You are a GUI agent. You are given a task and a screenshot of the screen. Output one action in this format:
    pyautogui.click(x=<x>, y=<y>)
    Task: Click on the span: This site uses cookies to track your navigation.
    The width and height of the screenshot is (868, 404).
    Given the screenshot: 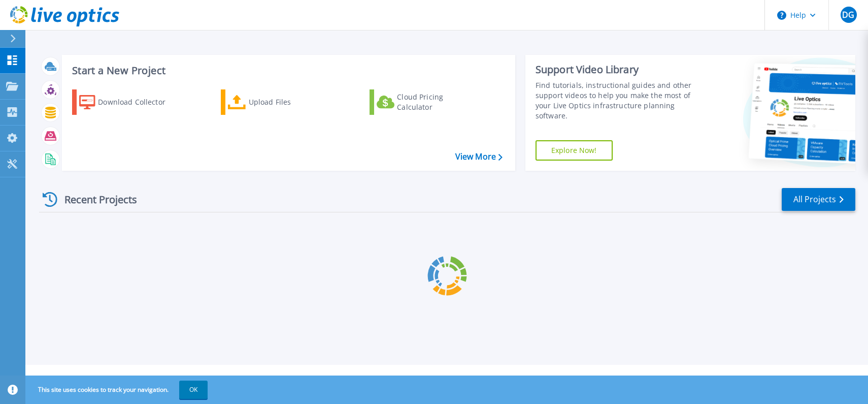 What is the action you would take?
    pyautogui.click(x=118, y=390)
    